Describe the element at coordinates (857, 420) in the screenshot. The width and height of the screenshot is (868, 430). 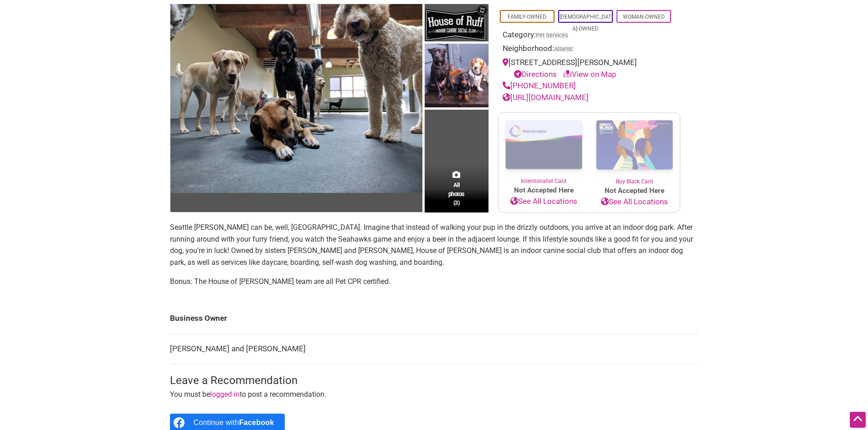
I see `div: Scroll Back to Top` at that location.